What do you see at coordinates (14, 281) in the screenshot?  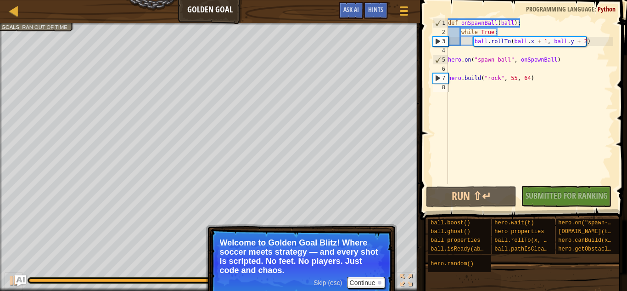 I see `button: Ctrl + P: Play` at bounding box center [14, 281].